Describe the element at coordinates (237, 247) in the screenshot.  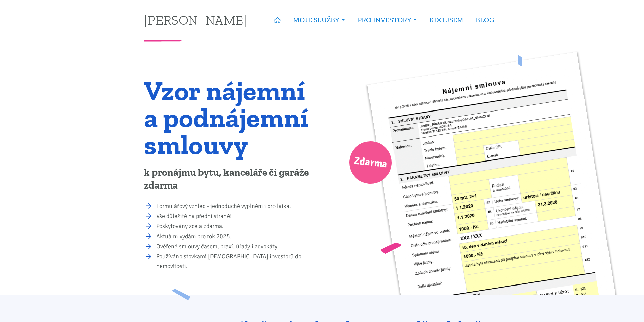
I see `li: Ověřené smlouvy časem, praxí, úřady i advokáty.` at that location.